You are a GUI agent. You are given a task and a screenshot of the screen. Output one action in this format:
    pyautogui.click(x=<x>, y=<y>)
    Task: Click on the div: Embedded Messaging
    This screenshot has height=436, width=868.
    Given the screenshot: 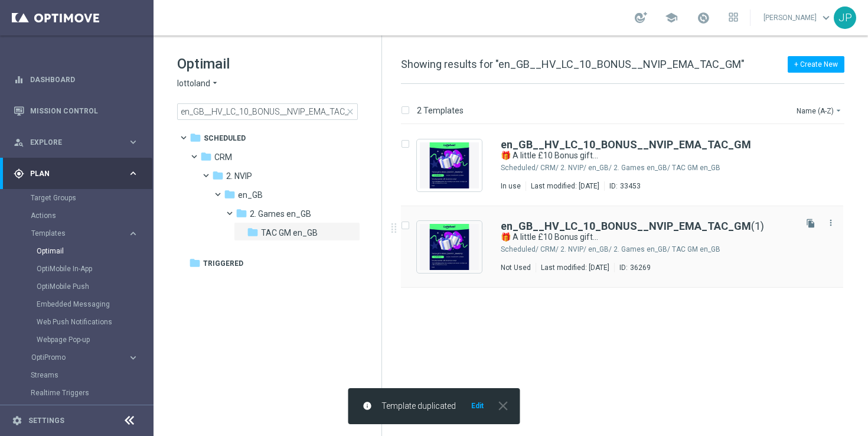 What is the action you would take?
    pyautogui.click(x=94, y=305)
    